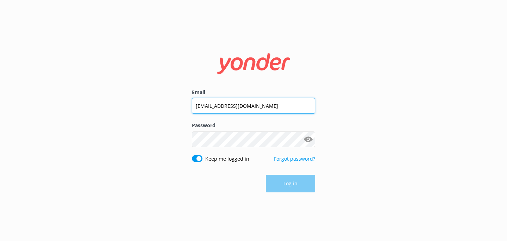 The width and height of the screenshot is (507, 241). Describe the element at coordinates (253, 92) in the screenshot. I see `label: Email` at that location.